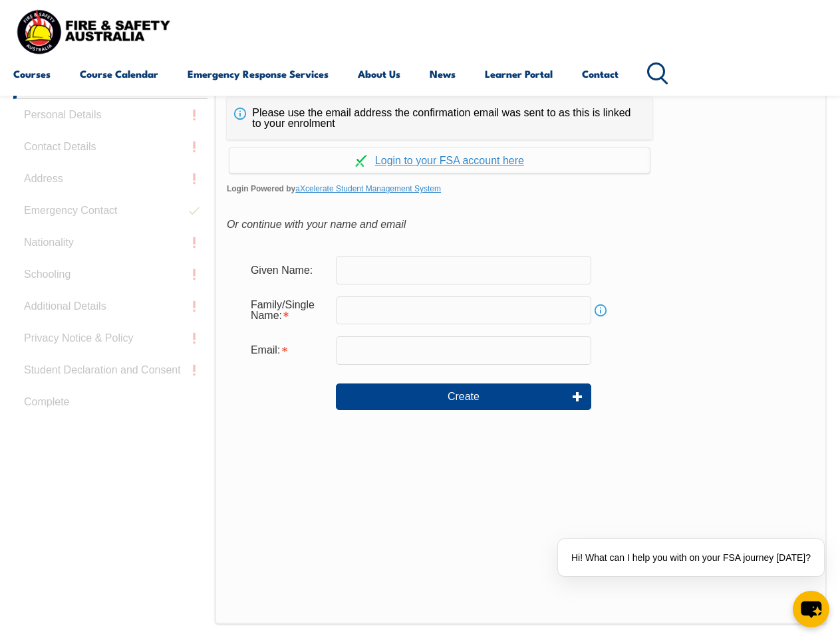  What do you see at coordinates (600, 74) in the screenshot?
I see `a: Contact` at bounding box center [600, 74].